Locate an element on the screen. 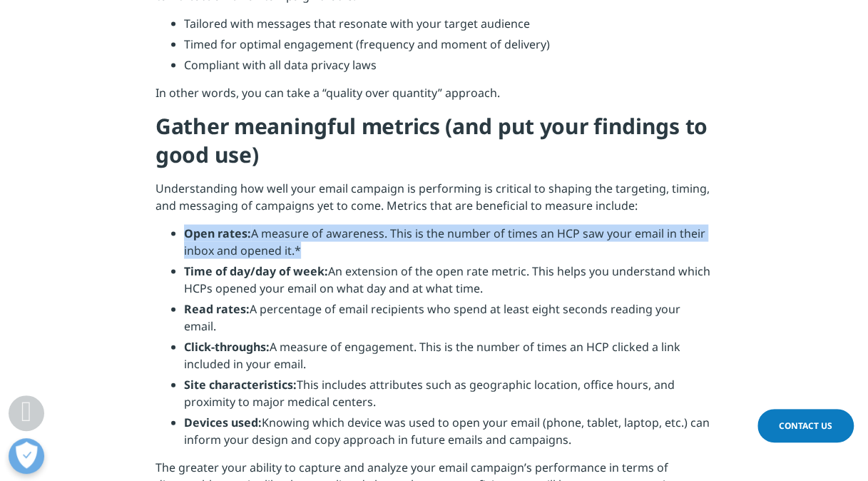  li: Timed for optimal engagement (frequency and moment of delivery) is located at coordinates (448, 49).